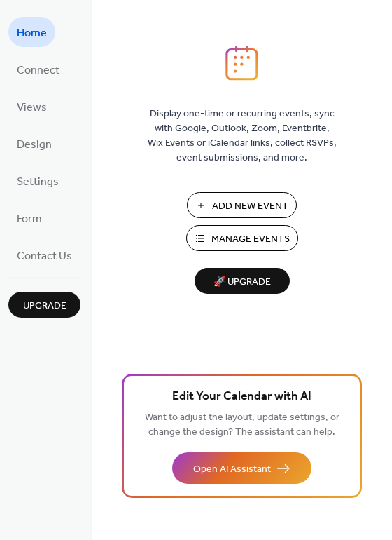 The image size is (392, 540). I want to click on a: Views, so click(31, 106).